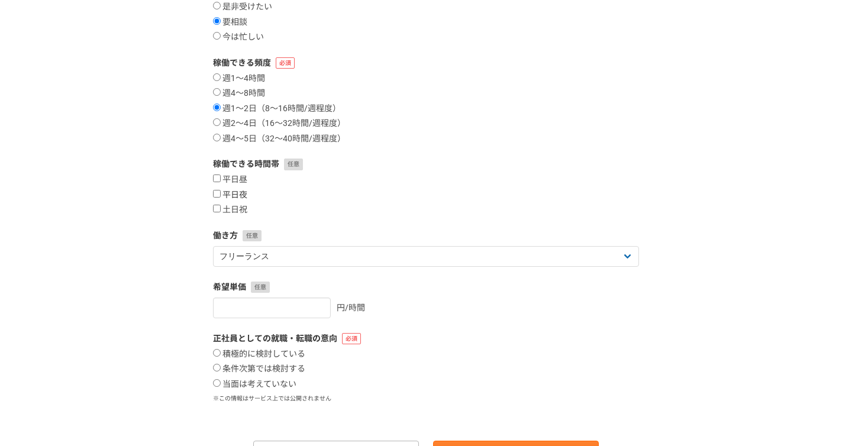 The image size is (852, 446). What do you see at coordinates (217, 353) in the screenshot?
I see `input: 積極的に検討している` at bounding box center [217, 353].